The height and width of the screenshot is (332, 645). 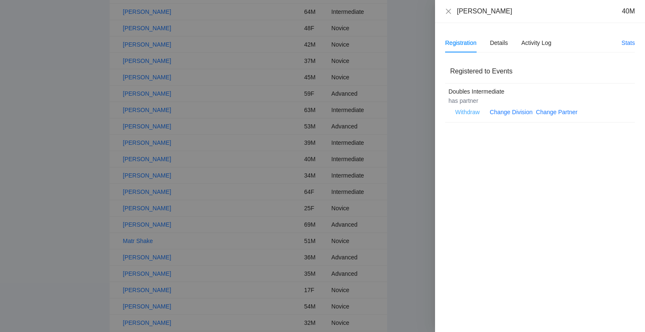 I want to click on button: Withdraw, so click(x=468, y=112).